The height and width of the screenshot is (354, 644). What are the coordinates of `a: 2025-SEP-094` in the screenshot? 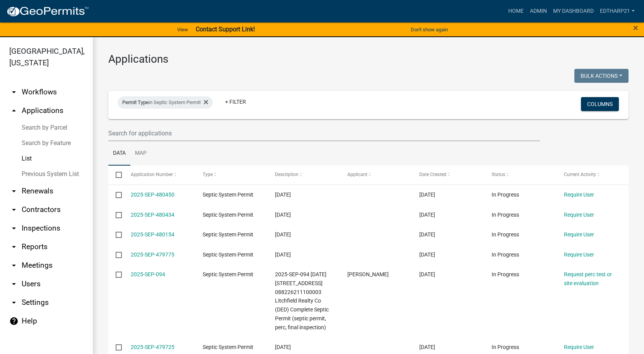 It's located at (148, 274).